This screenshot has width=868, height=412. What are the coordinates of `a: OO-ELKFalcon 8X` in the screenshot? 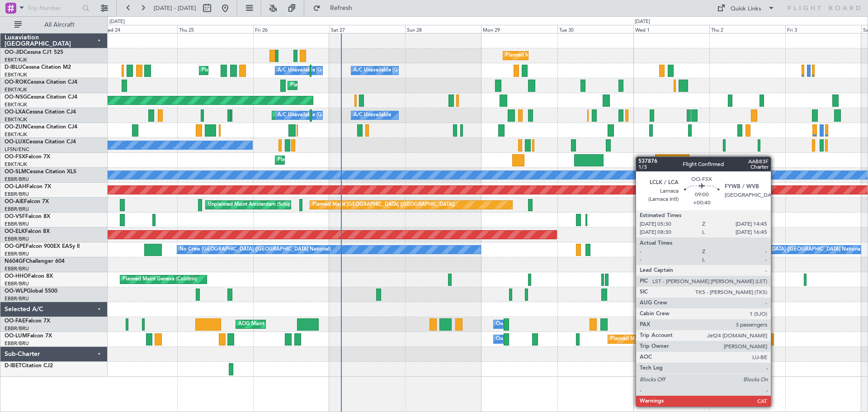 It's located at (27, 232).